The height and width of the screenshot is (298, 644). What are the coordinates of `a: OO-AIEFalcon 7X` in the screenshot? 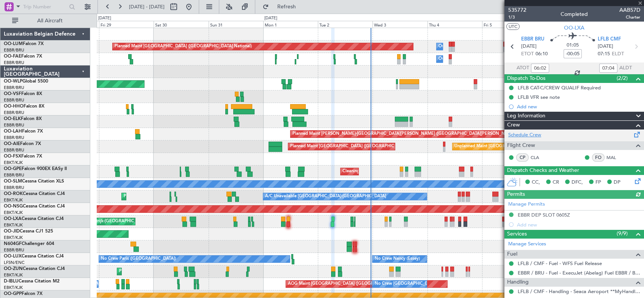 It's located at (23, 144).